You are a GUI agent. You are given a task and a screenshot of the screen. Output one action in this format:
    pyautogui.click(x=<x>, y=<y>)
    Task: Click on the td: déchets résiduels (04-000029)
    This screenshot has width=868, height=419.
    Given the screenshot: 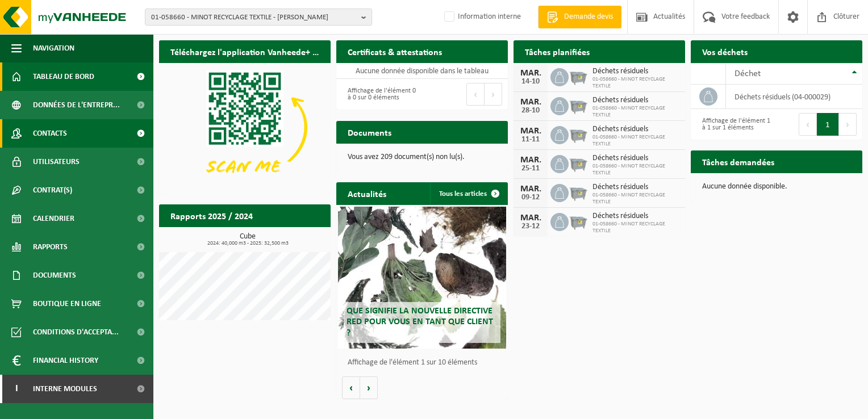 What is the action you would take?
    pyautogui.click(x=794, y=96)
    